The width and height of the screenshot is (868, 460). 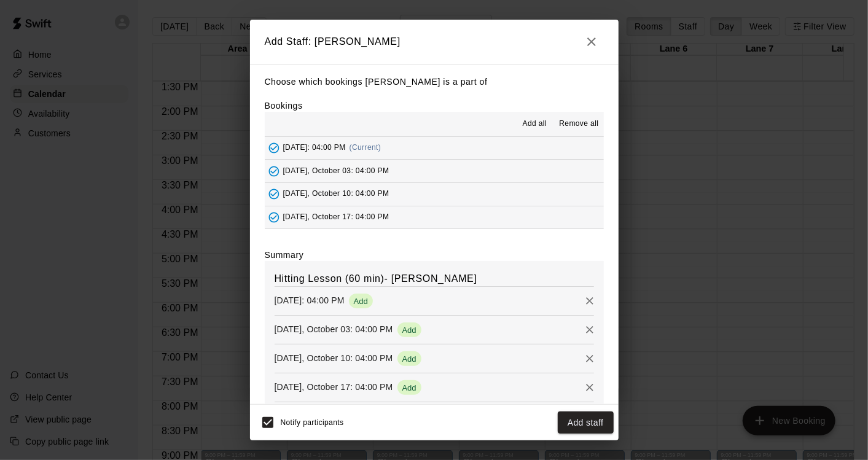 What do you see at coordinates (285, 255) in the screenshot?
I see `label: Summary` at bounding box center [285, 255].